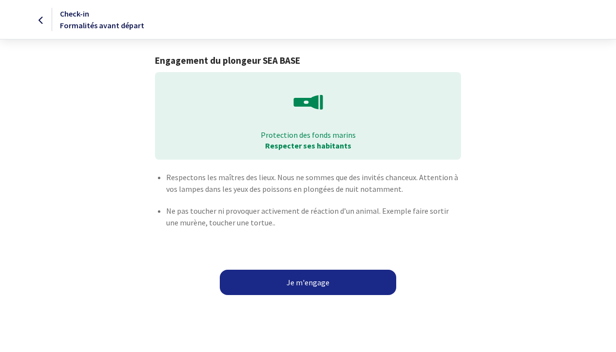 This screenshot has width=616, height=352. Describe the element at coordinates (313, 217) in the screenshot. I see `p: Ne pas toucher ni provoquer activement de réaction d’un animal. Exemple faire sortir une murène, ...` at that location.